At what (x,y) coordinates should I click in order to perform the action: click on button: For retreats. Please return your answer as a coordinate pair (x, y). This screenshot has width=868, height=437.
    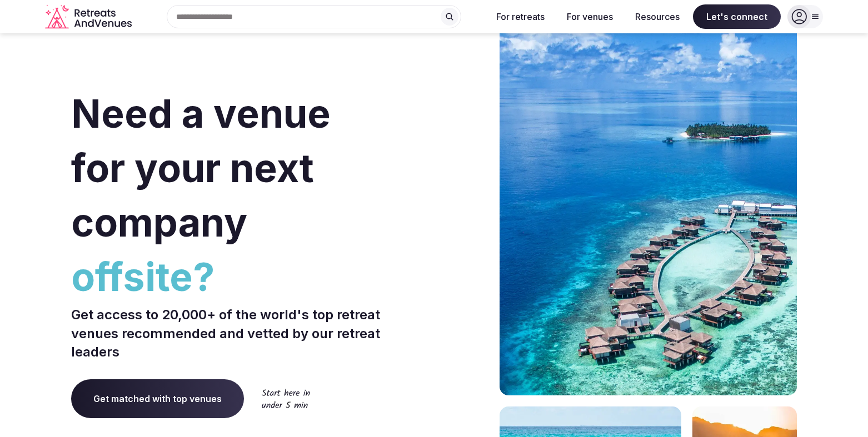
    Looking at the image, I should click on (520, 17).